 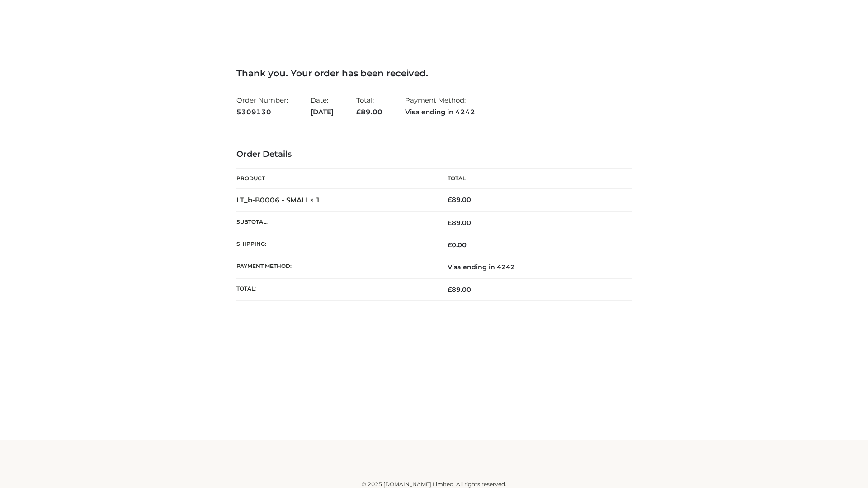 What do you see at coordinates (335, 289) in the screenshot?
I see `th: Total:` at bounding box center [335, 289].